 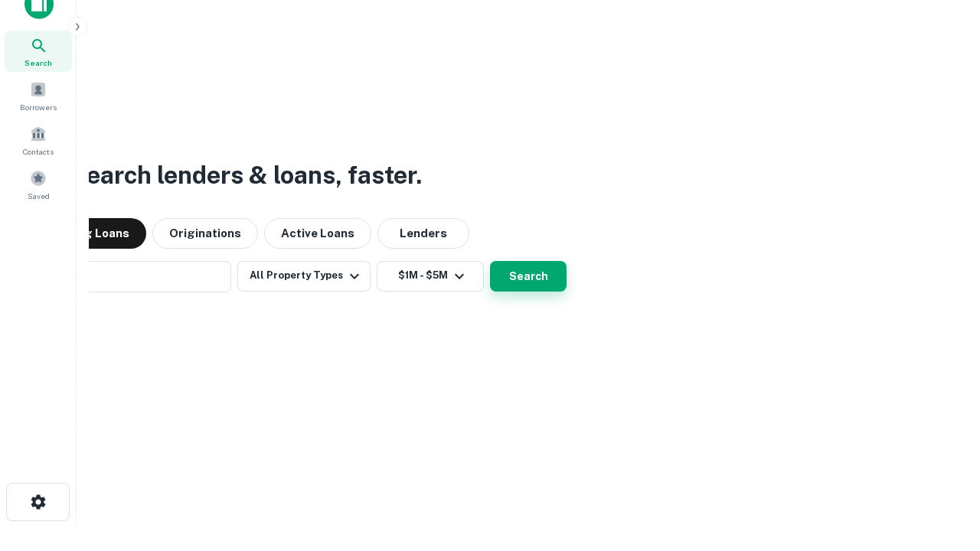 I want to click on div: Chat Widget, so click(x=942, y=465).